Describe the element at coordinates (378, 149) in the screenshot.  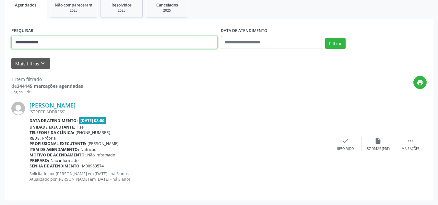
I see `div: Exportar (PDF)` at that location.